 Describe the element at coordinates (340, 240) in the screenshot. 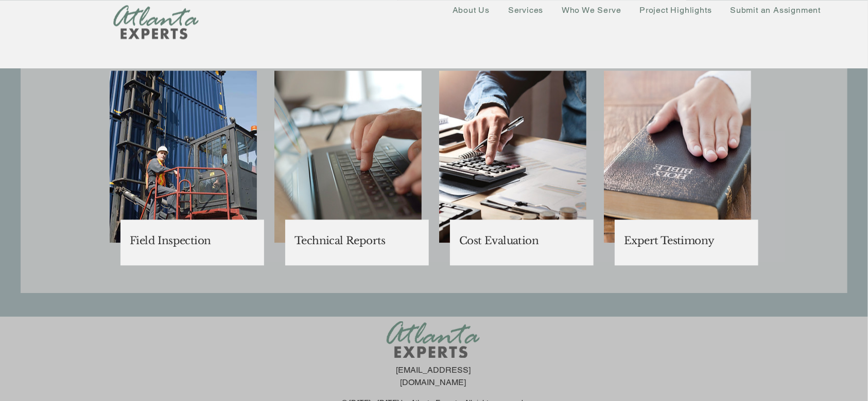

I see `span: Technical Reports` at that location.